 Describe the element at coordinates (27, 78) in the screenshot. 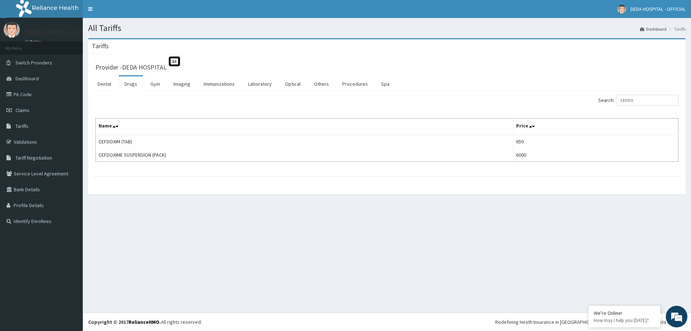

I see `span: Dashboard` at that location.